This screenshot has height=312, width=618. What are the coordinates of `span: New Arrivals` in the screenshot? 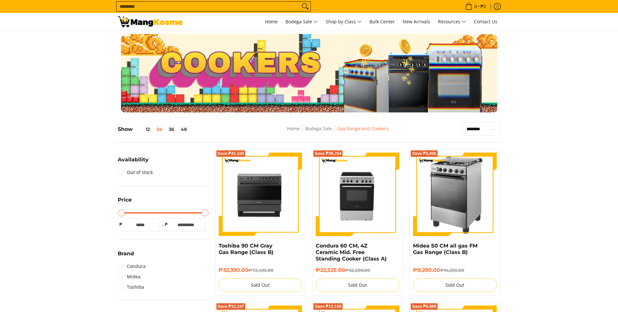 It's located at (416, 21).